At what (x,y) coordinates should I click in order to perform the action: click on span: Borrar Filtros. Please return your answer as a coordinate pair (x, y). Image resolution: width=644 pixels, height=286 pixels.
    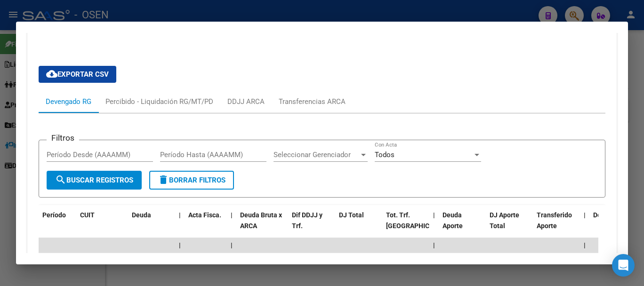
    Looking at the image, I should click on (191, 180).